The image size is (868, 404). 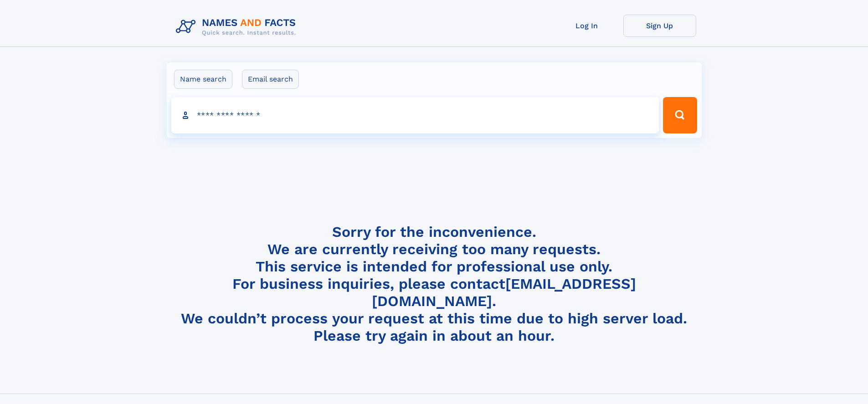 What do you see at coordinates (586, 25) in the screenshot?
I see `a: Log In` at bounding box center [586, 25].